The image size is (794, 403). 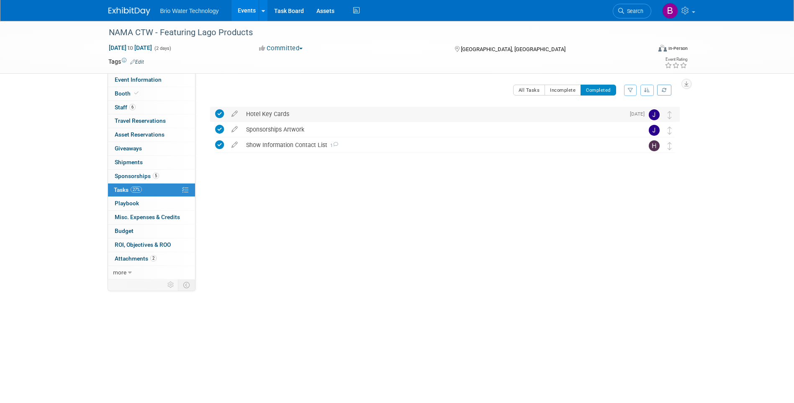 I want to click on td: Personalize Event Tab Strip, so click(x=171, y=285).